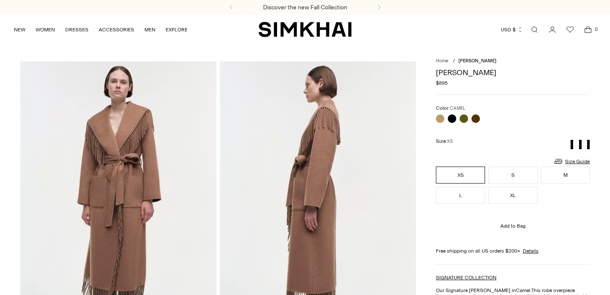 The height and width of the screenshot is (295, 610). What do you see at coordinates (531, 251) in the screenshot?
I see `a: Details` at bounding box center [531, 251].